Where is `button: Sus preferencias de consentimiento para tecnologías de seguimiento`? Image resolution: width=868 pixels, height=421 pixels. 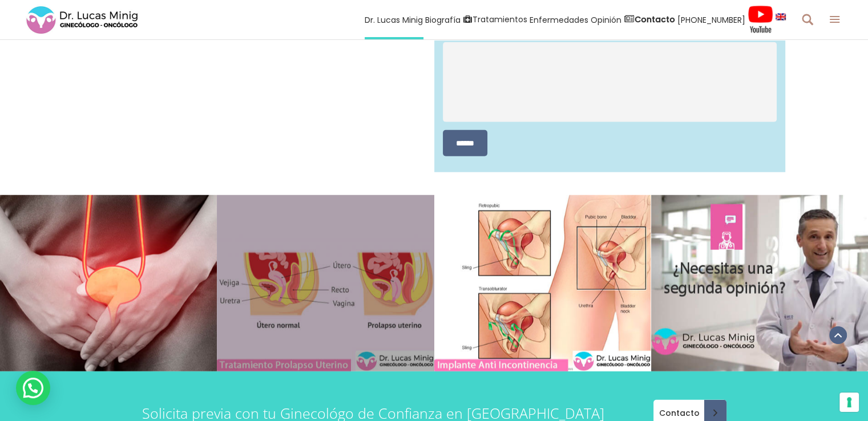 button: Sus preferencias de consentimiento para tecnologías de seguimiento is located at coordinates (849, 402).